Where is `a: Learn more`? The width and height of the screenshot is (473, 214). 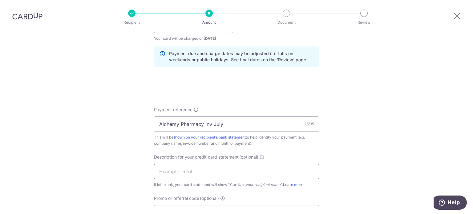
a: Learn more is located at coordinates (293, 185).